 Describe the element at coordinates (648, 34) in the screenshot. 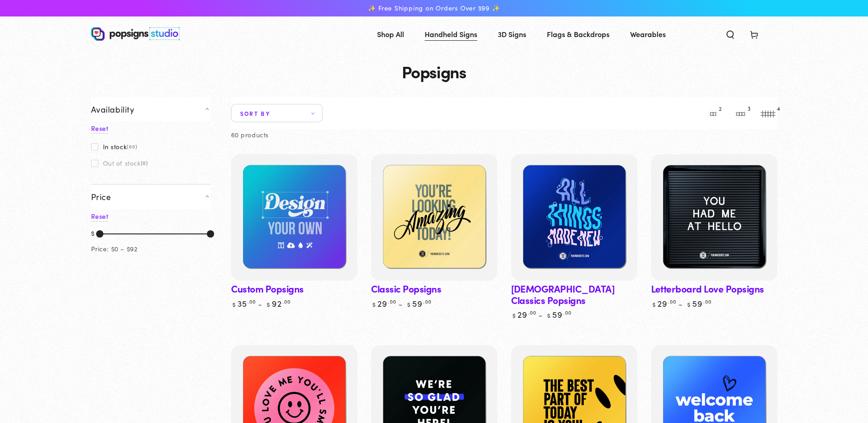

I see `span: Wearables` at that location.